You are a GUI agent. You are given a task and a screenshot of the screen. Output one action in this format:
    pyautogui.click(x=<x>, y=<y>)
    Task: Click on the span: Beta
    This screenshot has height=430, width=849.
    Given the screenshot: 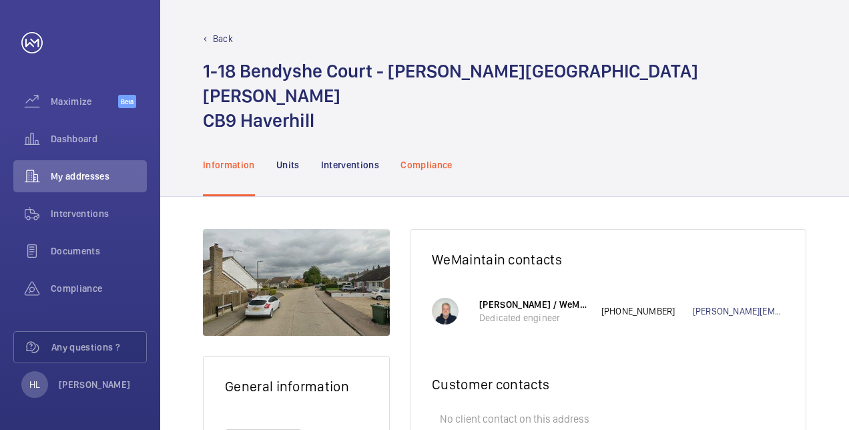 What is the action you would take?
    pyautogui.click(x=127, y=101)
    